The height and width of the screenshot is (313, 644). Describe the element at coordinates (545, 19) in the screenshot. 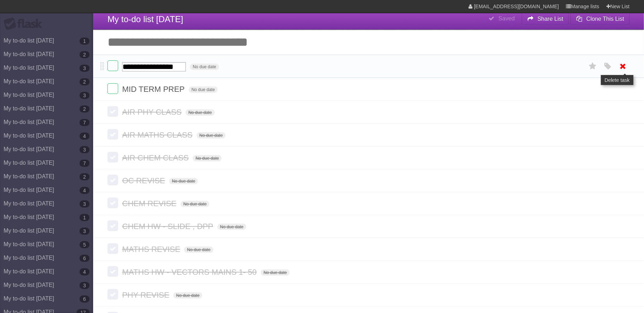

I see `button: Share List` at that location.